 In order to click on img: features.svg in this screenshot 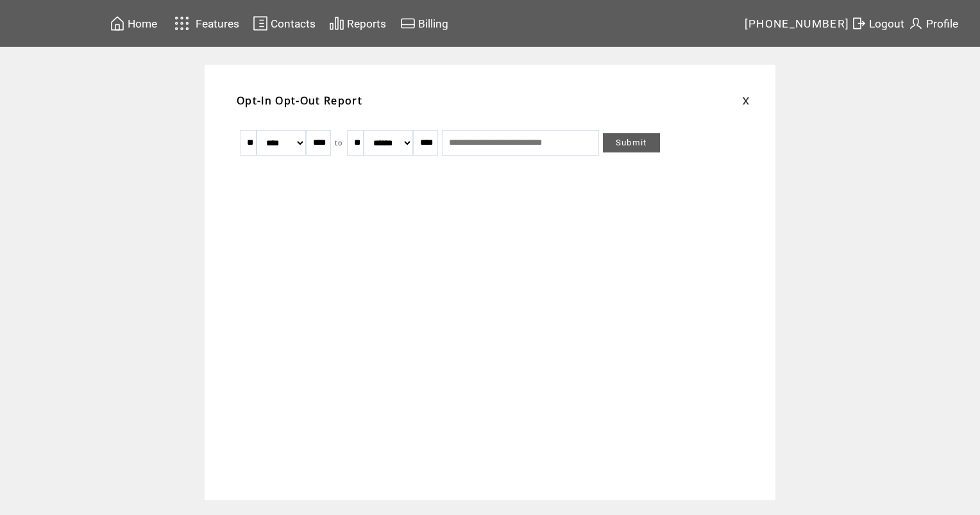, I will do `click(182, 23)`.